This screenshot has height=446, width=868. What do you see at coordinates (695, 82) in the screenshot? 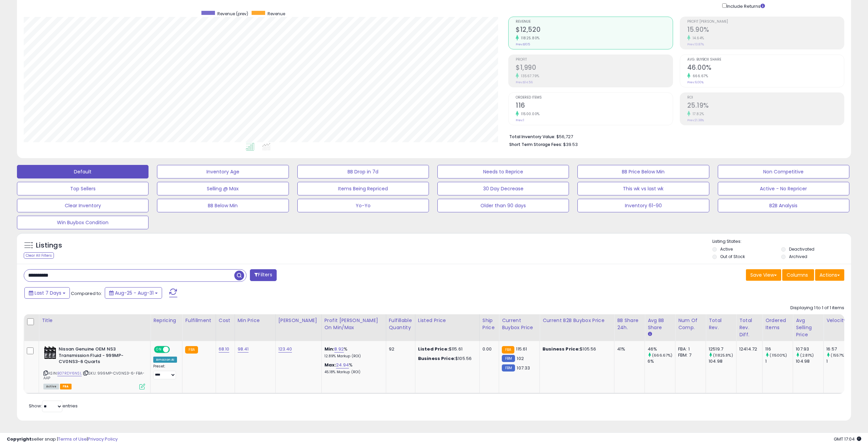
I see `small: Prev: 6.00%` at bounding box center [695, 82].